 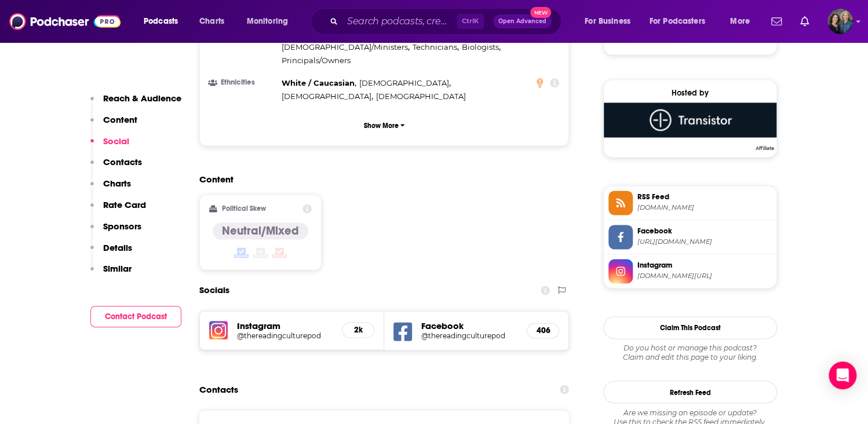 I want to click on p: Charts, so click(x=117, y=183).